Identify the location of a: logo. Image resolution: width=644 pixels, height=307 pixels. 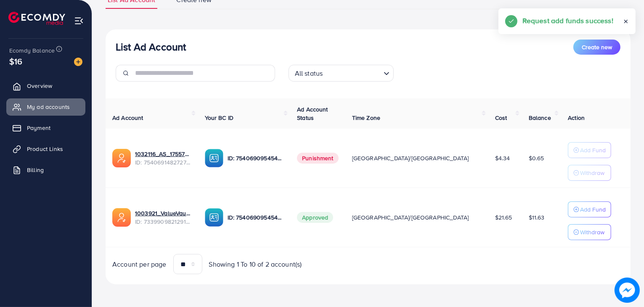
(37, 18).